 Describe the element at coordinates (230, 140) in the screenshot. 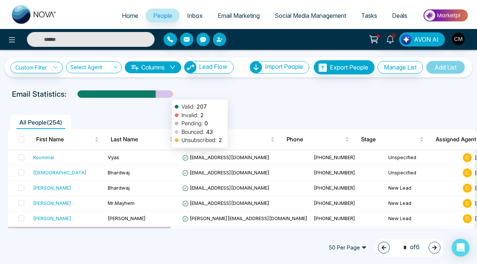

I see `th: Email` at that location.